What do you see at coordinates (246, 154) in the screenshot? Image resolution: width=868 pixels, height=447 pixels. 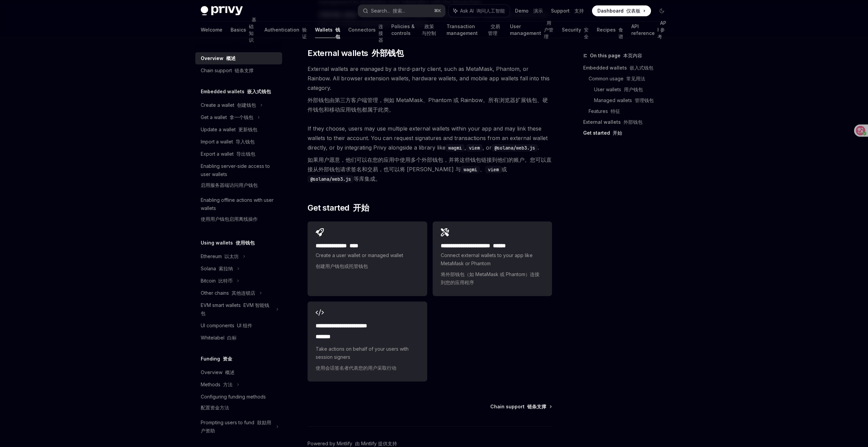 I see `font: 导出钱包` at bounding box center [246, 154].